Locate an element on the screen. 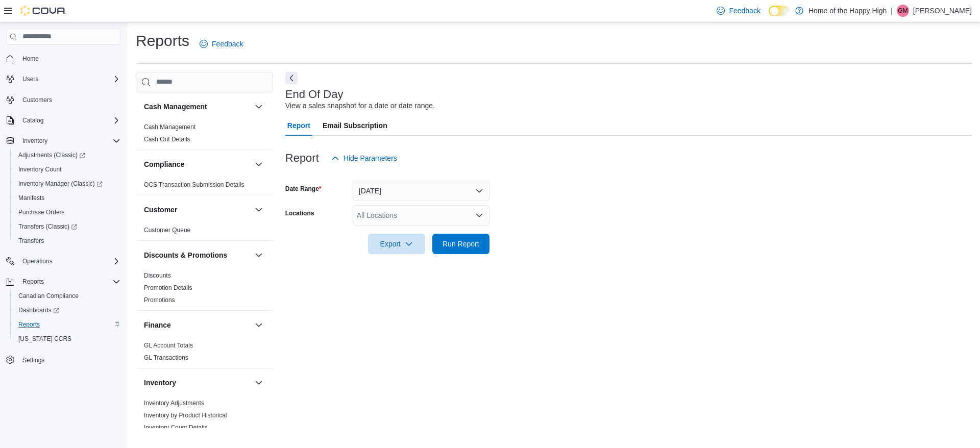  h3: Discounts & Promotions is located at coordinates (185, 255).